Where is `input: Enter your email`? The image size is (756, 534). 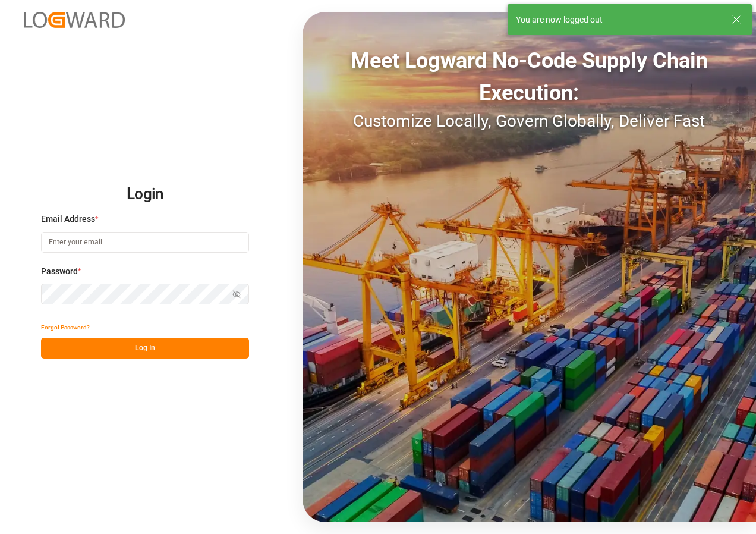 input: Enter your email is located at coordinates (145, 242).